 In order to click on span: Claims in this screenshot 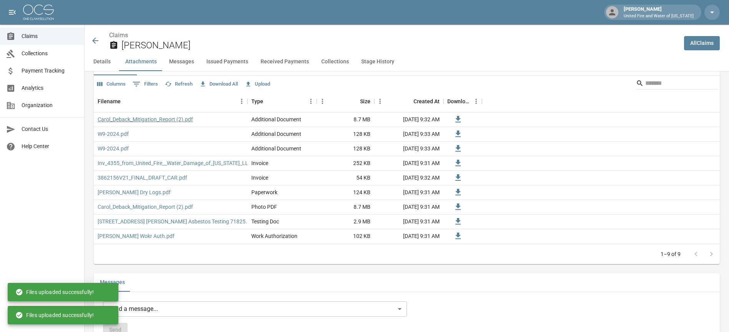, I will do `click(50, 36)`.